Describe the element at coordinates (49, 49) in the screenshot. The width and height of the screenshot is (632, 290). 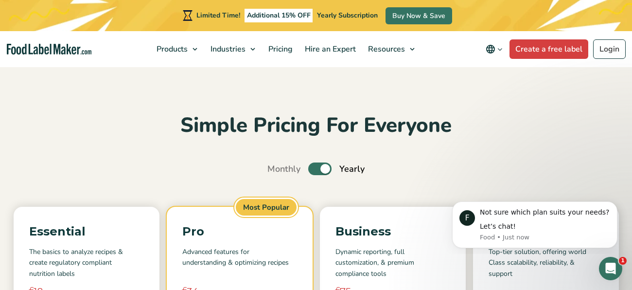
I see `a: Food Label Maker homepage` at that location.